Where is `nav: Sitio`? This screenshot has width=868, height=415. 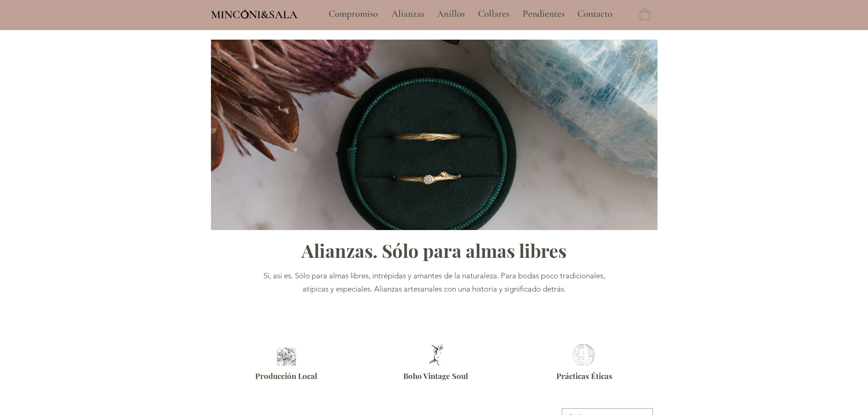 nav: Sitio is located at coordinates (470, 14).